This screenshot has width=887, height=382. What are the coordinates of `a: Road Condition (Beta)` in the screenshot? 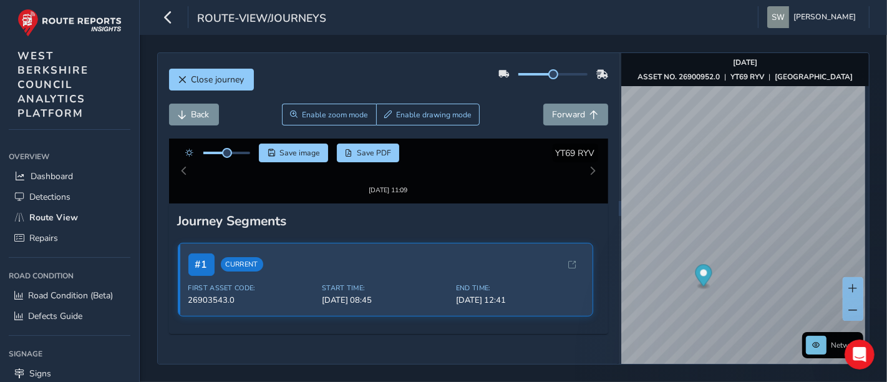 It's located at (69, 295).